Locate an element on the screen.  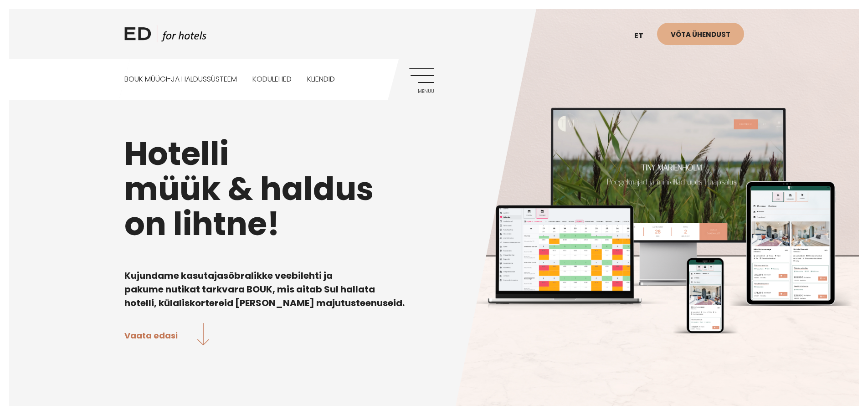
a: BOUK MÜÜGI-JA HALDUSSÜSTEEM is located at coordinates (180, 79).